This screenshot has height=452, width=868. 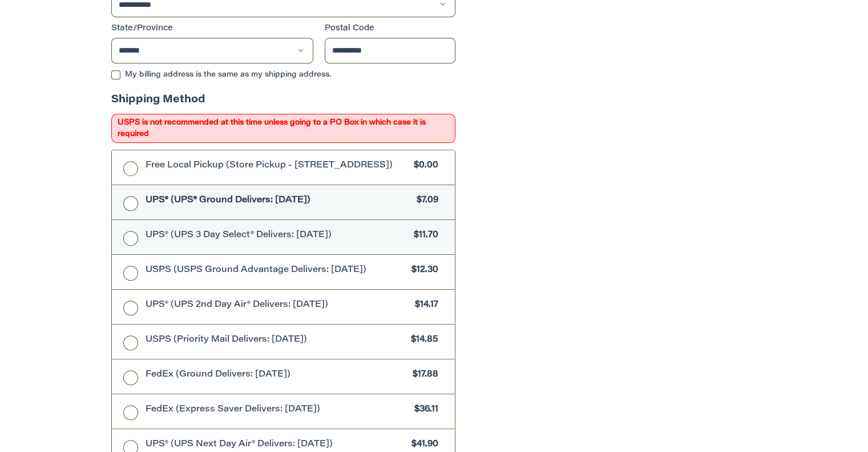 I want to click on label: My billing address is the same as my shipping address., so click(x=283, y=75).